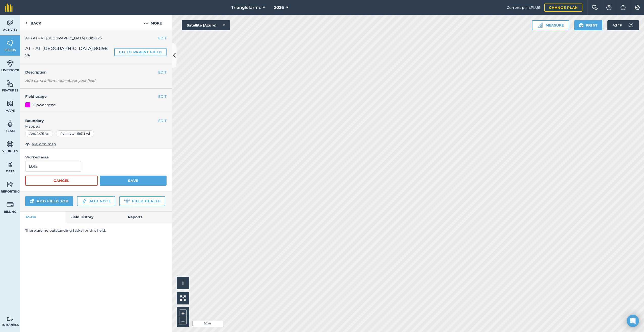  Describe the element at coordinates (147, 217) in the screenshot. I see `a: Reports` at that location.